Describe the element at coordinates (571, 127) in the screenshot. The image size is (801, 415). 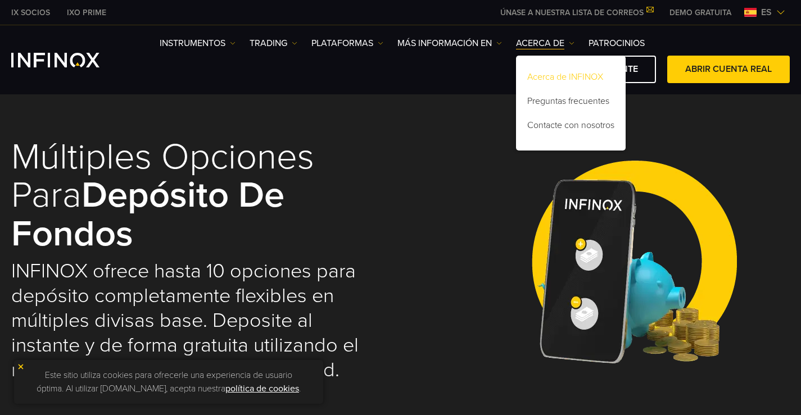
I see `a: Contacte con nosotros` at that location.